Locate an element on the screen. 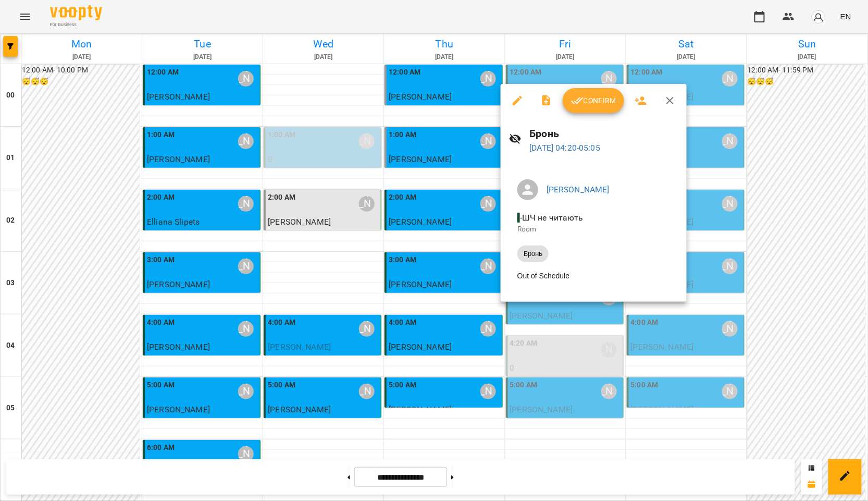 The image size is (868, 501). button: Confirm is located at coordinates (594, 100).